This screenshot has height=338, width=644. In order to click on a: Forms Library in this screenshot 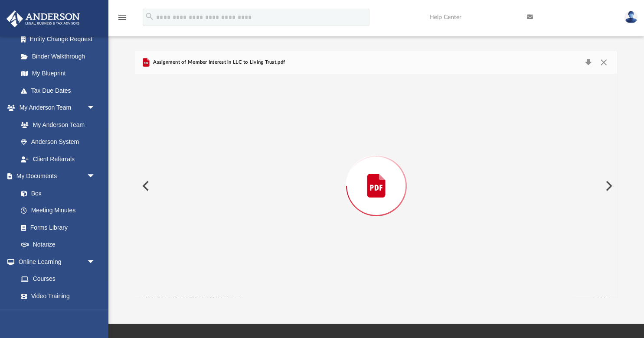, I will do `click(56, 228)`.